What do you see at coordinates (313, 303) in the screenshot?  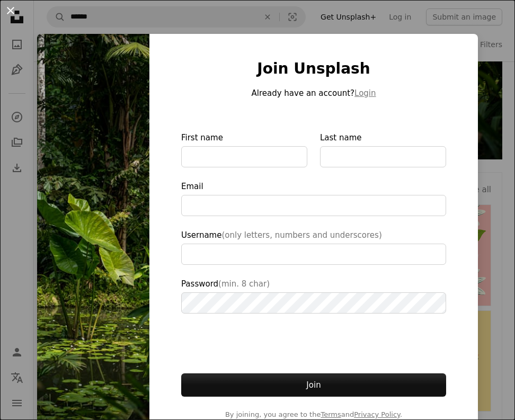 I see `input: Password(min. 8 char)` at bounding box center [313, 303].